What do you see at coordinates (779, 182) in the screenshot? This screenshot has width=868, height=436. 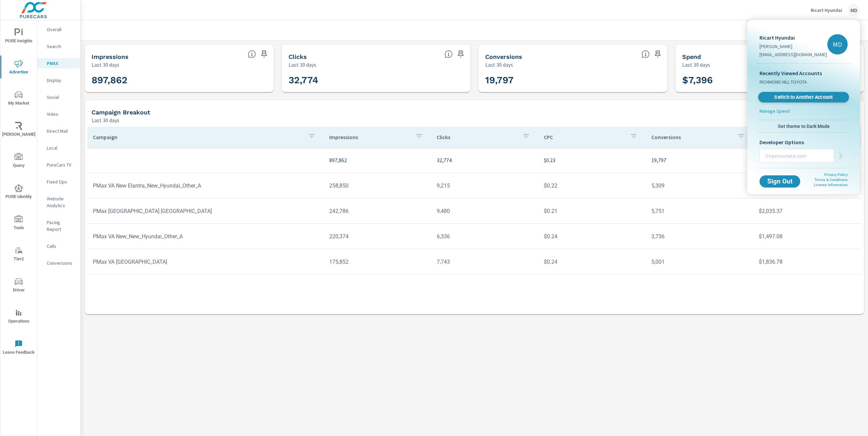 I see `button: Sign Out` at bounding box center [779, 182].